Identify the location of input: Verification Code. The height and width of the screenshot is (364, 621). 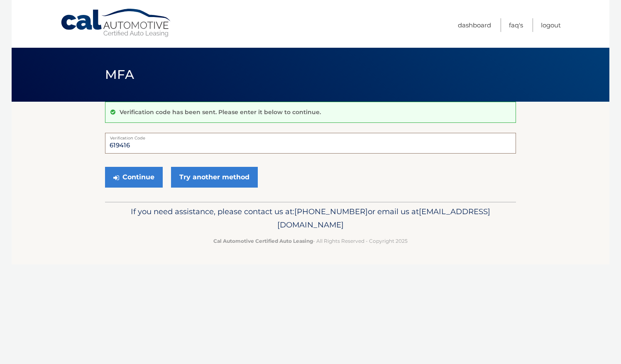
(310, 143).